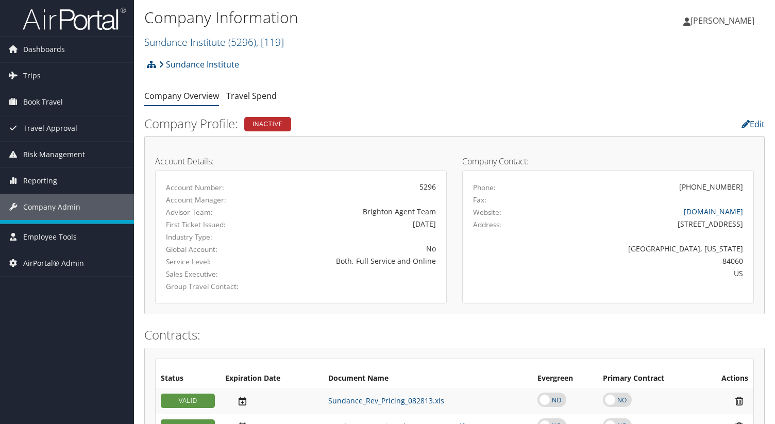 Image resolution: width=775 pixels, height=424 pixels. Describe the element at coordinates (480, 200) in the screenshot. I see `label: Fax:` at that location.